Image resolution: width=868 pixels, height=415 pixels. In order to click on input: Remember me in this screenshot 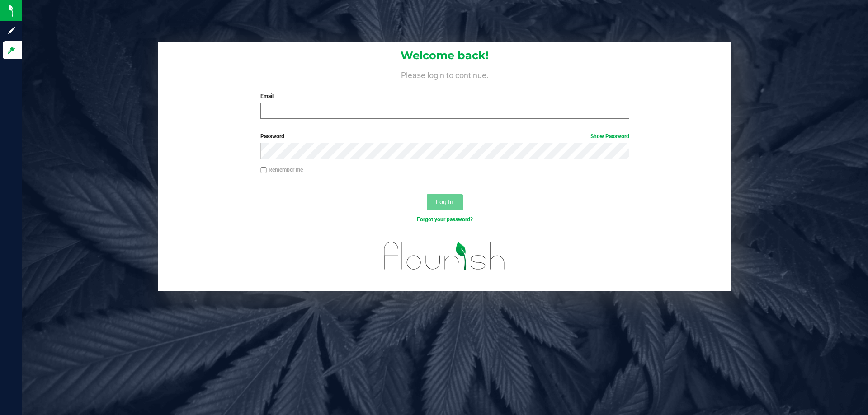, I will do `click(264, 170)`.